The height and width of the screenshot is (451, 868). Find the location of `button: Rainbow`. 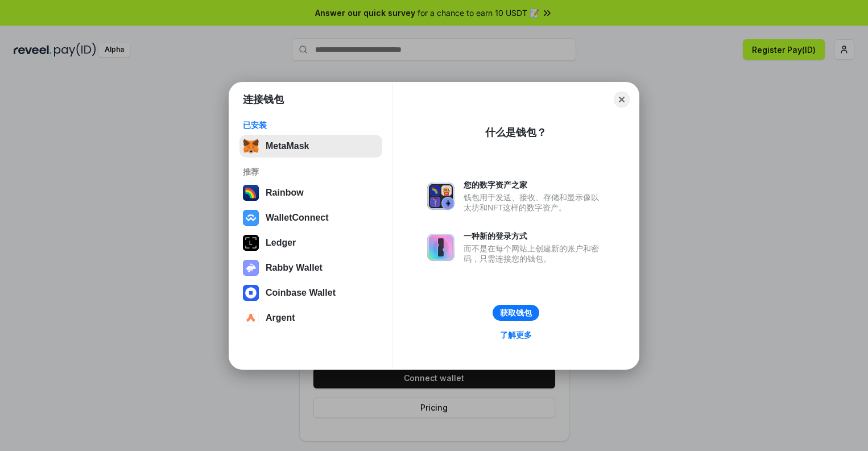

button: Rainbow is located at coordinates (310, 193).